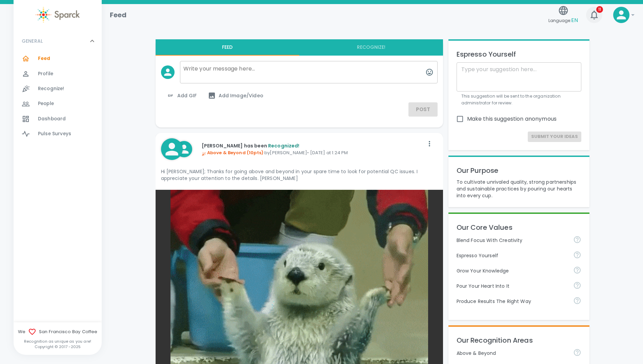 This screenshot has width=643, height=364. What do you see at coordinates (58, 119) in the screenshot?
I see `a: Dashboard` at bounding box center [58, 119].